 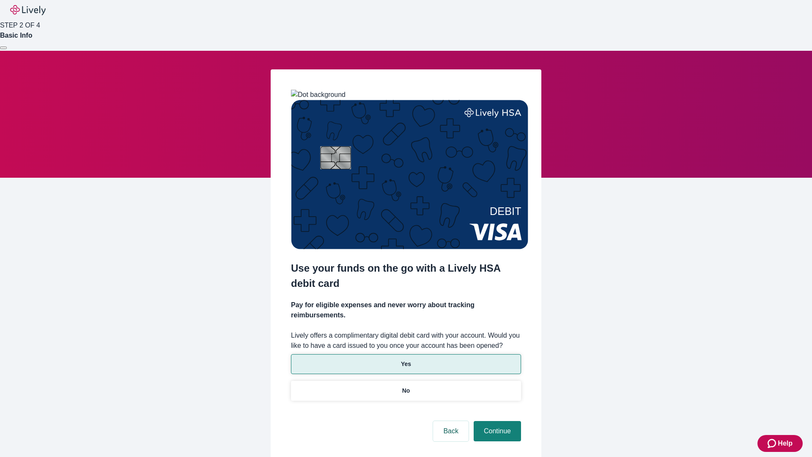 What do you see at coordinates (498, 431) in the screenshot?
I see `button: Continue` at bounding box center [498, 431].